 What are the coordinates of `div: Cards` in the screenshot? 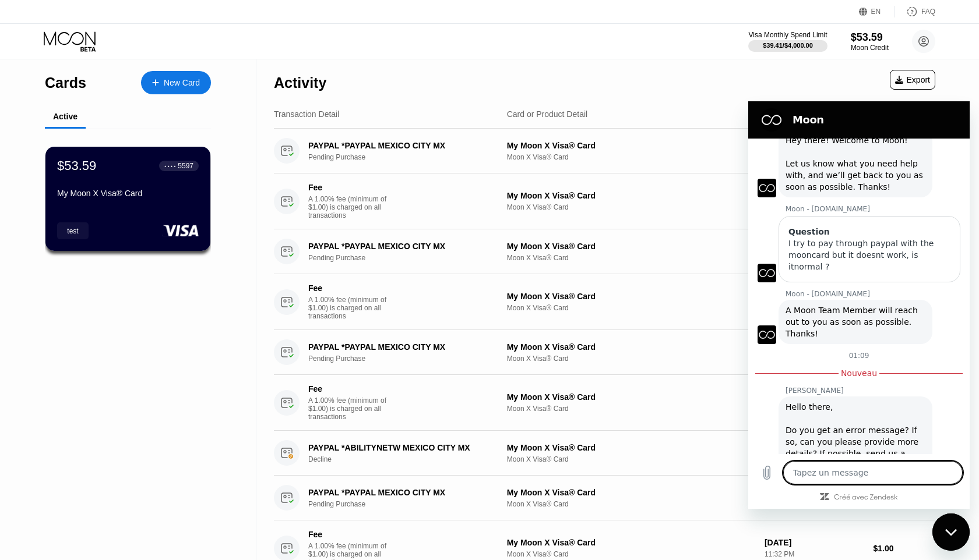 It's located at (65, 83).